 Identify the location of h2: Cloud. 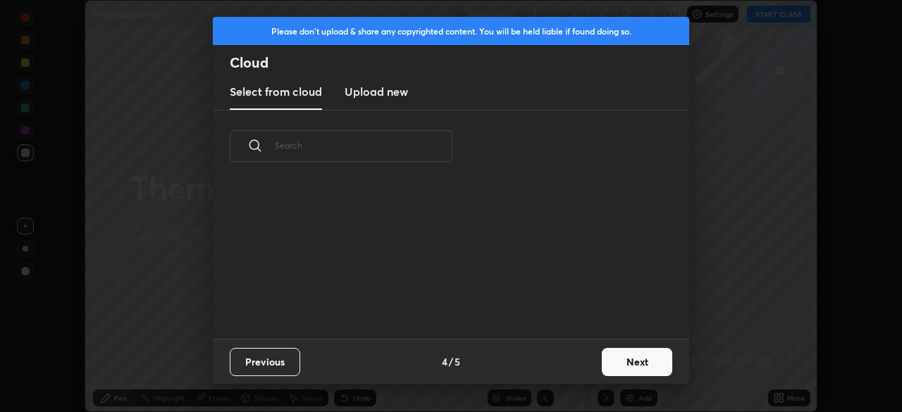
(459, 63).